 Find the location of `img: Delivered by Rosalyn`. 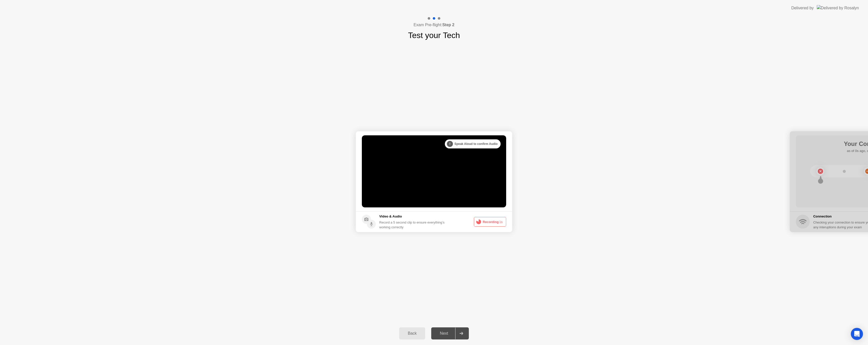

img: Delivered by Rosalyn is located at coordinates (838, 8).